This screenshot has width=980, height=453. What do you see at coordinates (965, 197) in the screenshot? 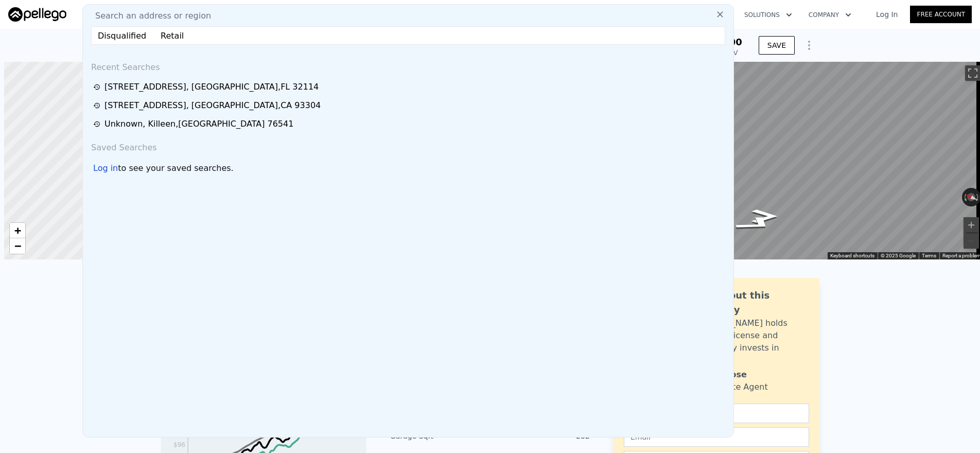
I see `button: Rotate counterclockwise` at bounding box center [965, 197].